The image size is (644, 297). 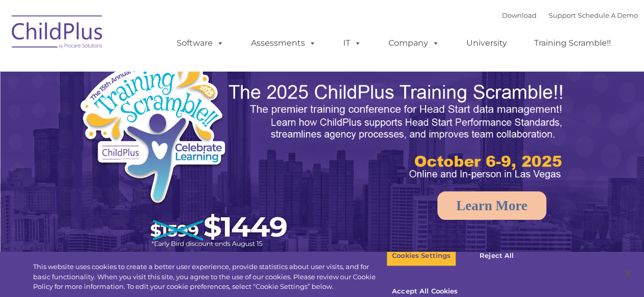 I want to click on button: Reject All, so click(x=496, y=256).